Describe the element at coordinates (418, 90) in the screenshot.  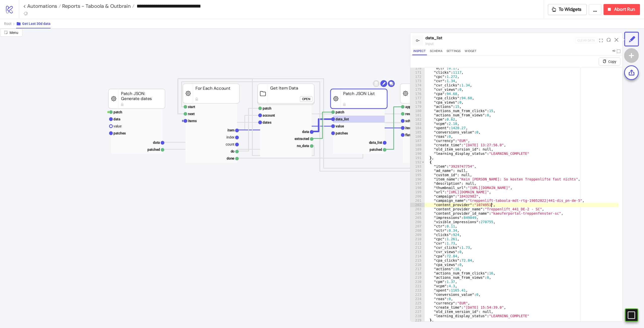
I see `div: 175` at that location.